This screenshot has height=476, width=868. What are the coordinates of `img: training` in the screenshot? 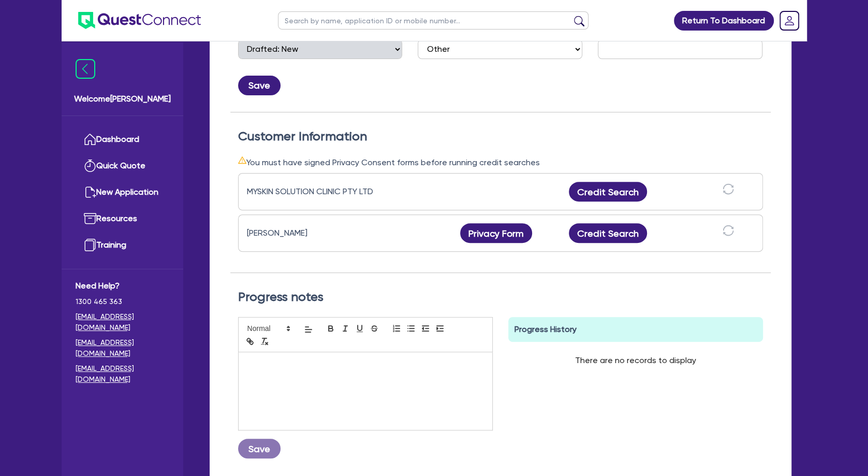 It's located at (90, 245).